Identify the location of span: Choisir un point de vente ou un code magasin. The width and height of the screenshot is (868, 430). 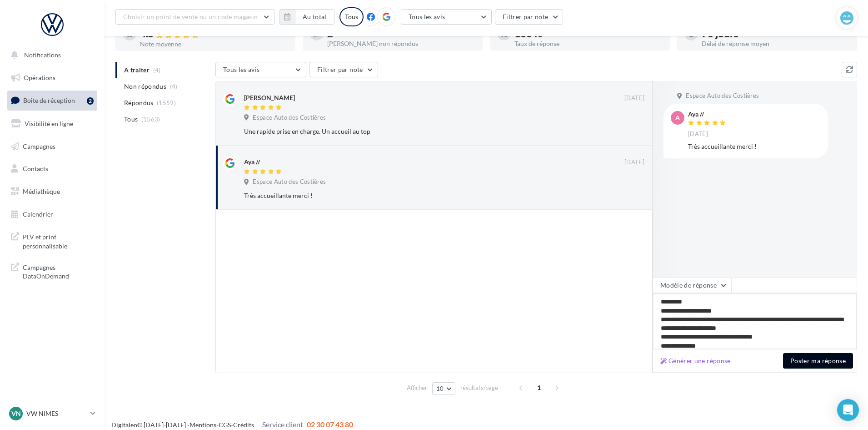
(191, 17).